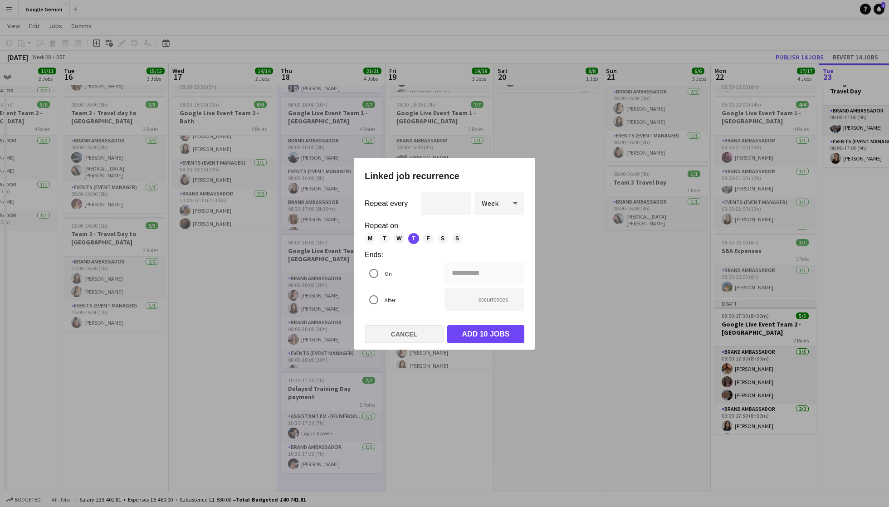  I want to click on span: M, so click(370, 239).